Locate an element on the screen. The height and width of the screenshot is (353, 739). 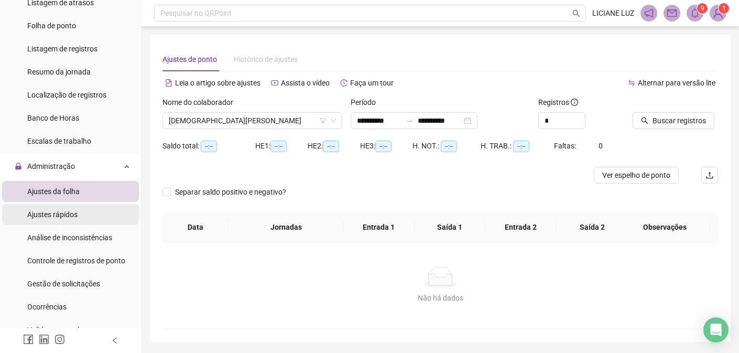
span: history is located at coordinates (344, 83).